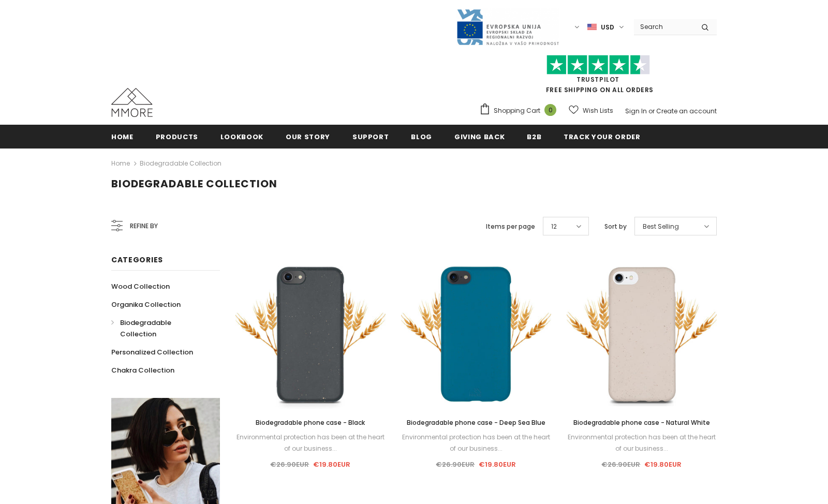 This screenshot has height=504, width=828. Describe the element at coordinates (598, 79) in the screenshot. I see `a: Trustpilot` at that location.